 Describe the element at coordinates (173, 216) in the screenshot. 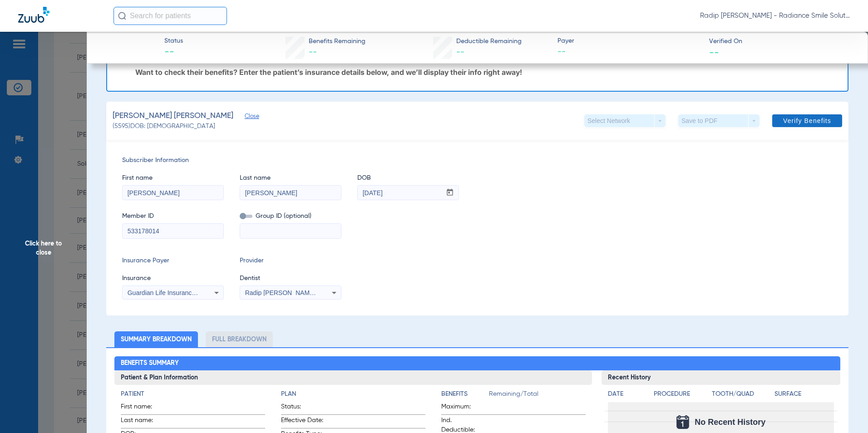

I see `span: Member ID` at that location.